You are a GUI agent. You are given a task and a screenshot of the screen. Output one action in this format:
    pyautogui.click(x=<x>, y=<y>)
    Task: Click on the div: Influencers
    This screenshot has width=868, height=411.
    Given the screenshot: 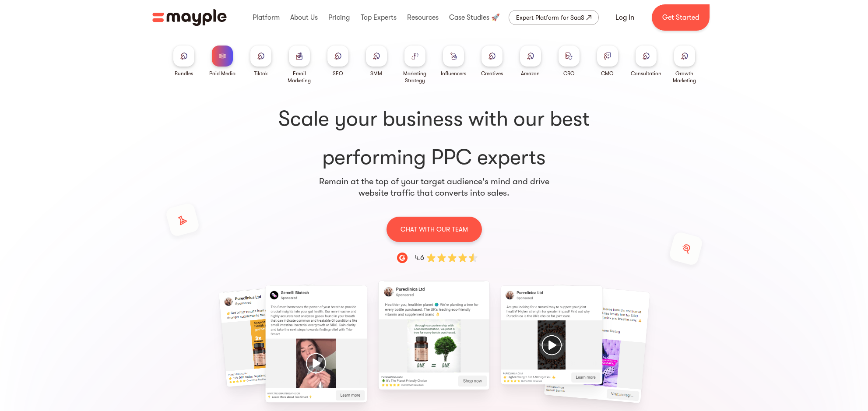 What is the action you would take?
    pyautogui.click(x=454, y=74)
    